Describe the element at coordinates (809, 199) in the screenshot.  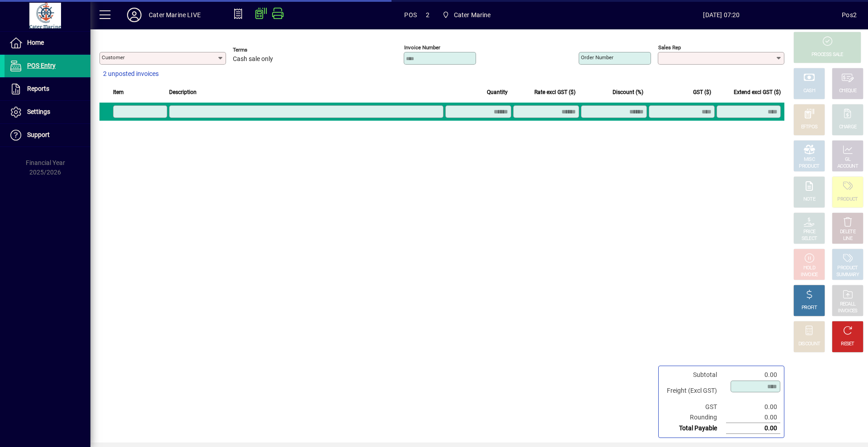
I see `div: NOTE` at that location.